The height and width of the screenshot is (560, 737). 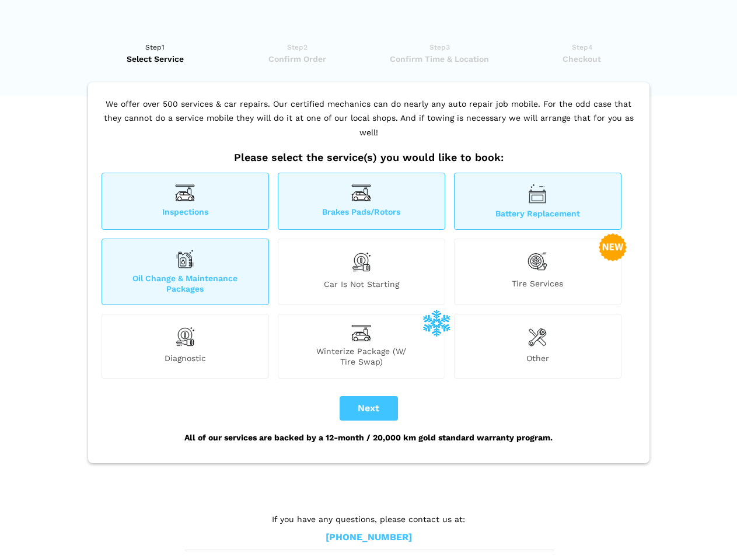 What do you see at coordinates (369, 408) in the screenshot?
I see `button: Next` at bounding box center [369, 408].